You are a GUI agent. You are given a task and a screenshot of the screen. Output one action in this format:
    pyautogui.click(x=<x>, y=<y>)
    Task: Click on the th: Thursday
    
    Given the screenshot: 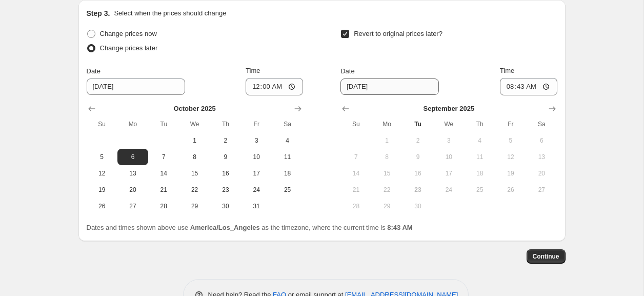 What is the action you would take?
    pyautogui.click(x=226, y=124)
    